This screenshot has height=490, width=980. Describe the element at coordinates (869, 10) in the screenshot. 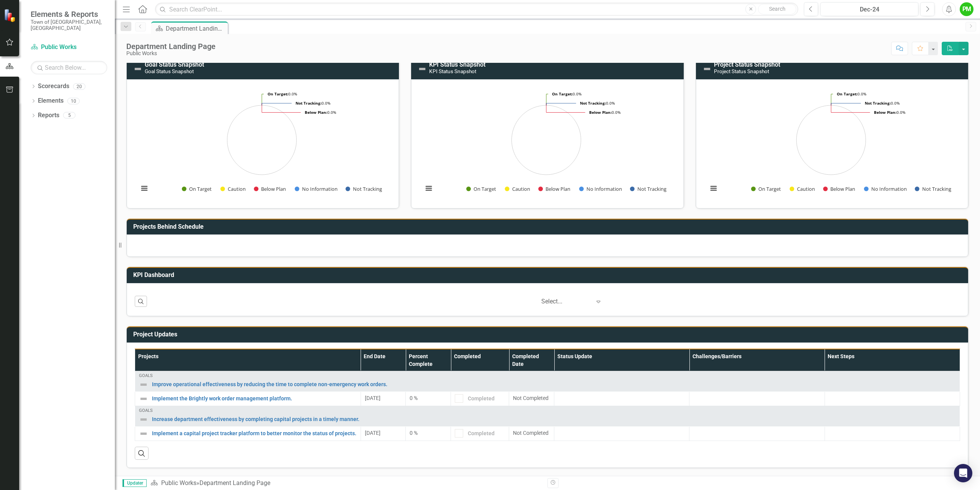

I see `div: Dec-24` at that location.